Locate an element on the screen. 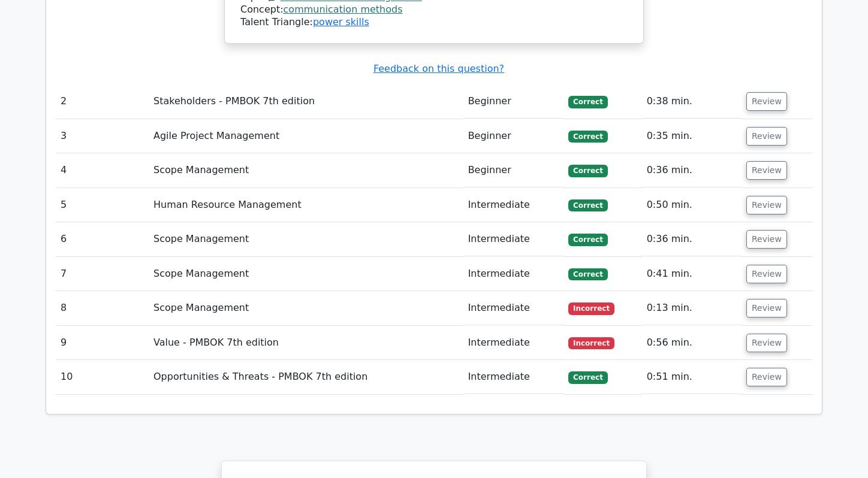 Image resolution: width=868 pixels, height=478 pixels. td: 10 is located at coordinates (102, 377).